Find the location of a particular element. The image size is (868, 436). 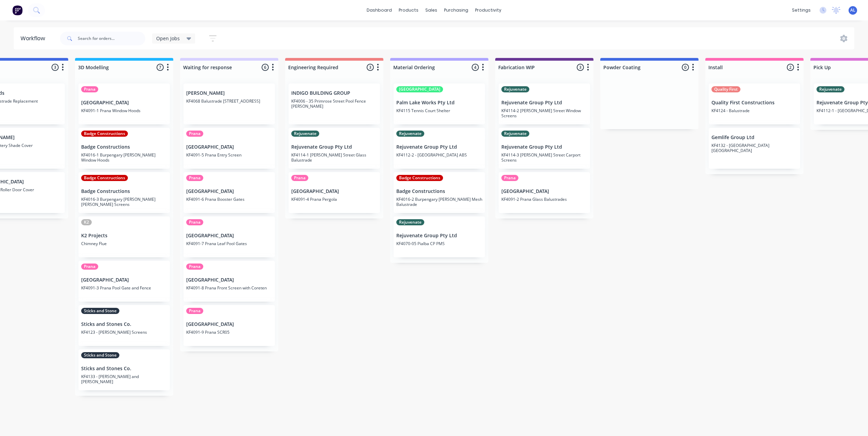

div: Sticks and Stone is located at coordinates (100, 355).